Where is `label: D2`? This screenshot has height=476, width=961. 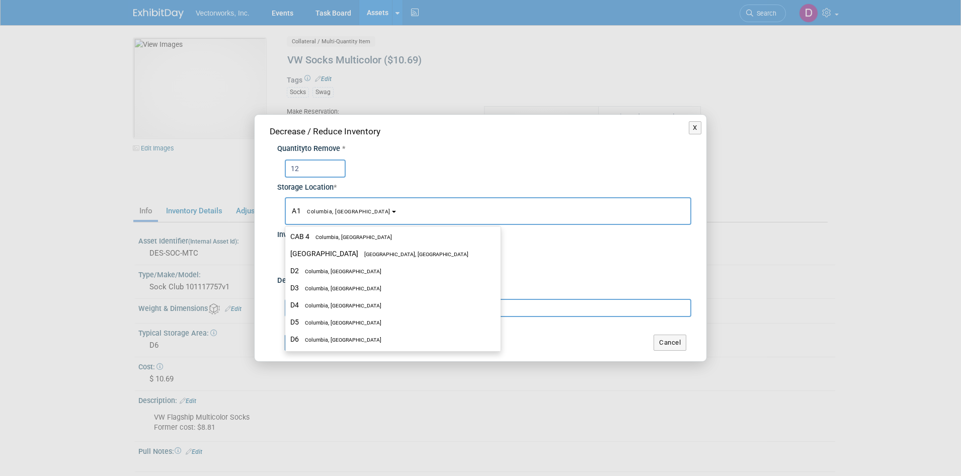
label: D2 is located at coordinates (390, 271).